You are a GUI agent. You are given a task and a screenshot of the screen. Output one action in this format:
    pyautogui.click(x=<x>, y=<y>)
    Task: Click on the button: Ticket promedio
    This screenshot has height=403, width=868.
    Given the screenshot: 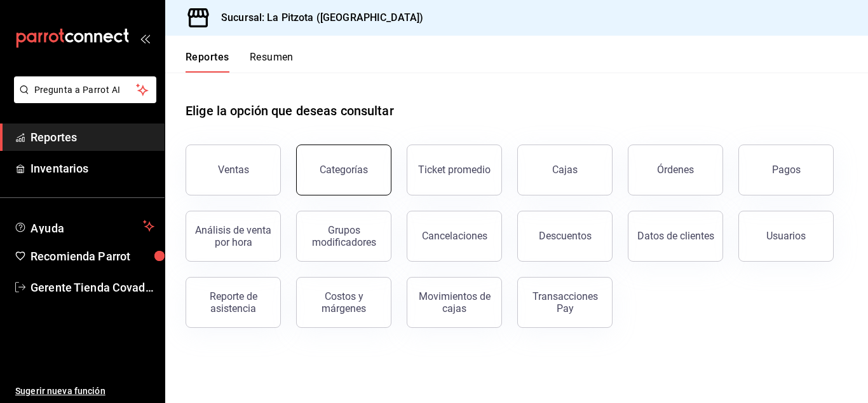 What is the action you would take?
    pyautogui.click(x=454, y=170)
    